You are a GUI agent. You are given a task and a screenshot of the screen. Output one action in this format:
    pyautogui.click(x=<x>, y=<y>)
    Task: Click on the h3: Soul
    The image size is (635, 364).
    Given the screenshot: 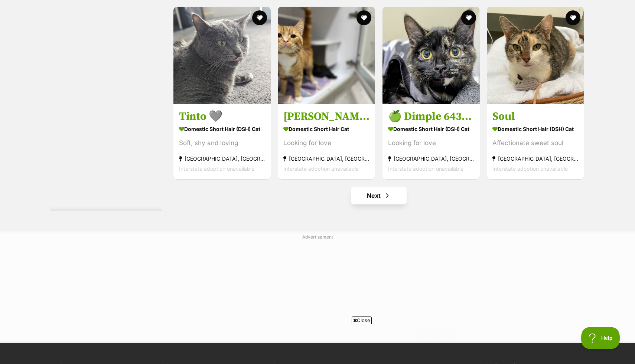 What is the action you would take?
    pyautogui.click(x=535, y=117)
    